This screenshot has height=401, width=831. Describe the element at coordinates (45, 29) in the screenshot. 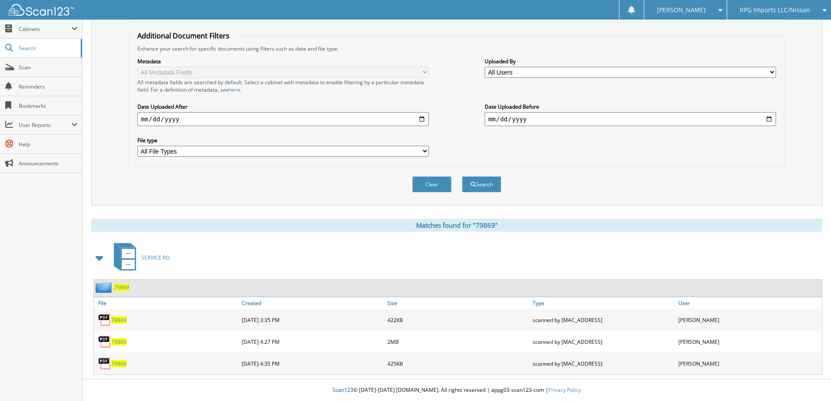

I see `span: Cabinets` at that location.